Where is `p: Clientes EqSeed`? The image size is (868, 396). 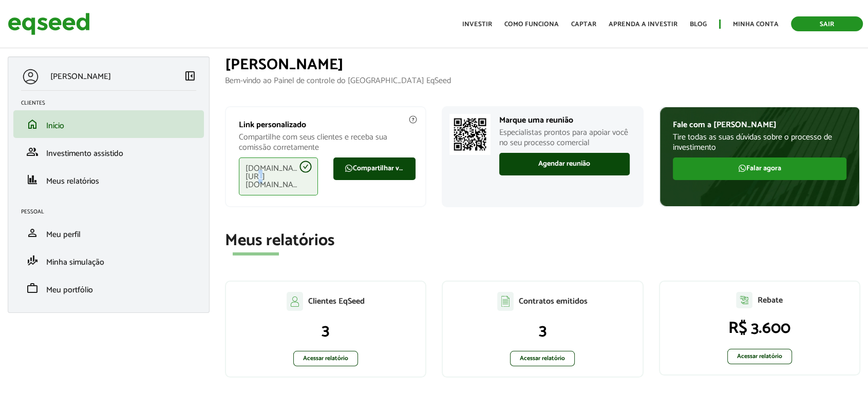 p: Clientes EqSeed is located at coordinates (336, 301).